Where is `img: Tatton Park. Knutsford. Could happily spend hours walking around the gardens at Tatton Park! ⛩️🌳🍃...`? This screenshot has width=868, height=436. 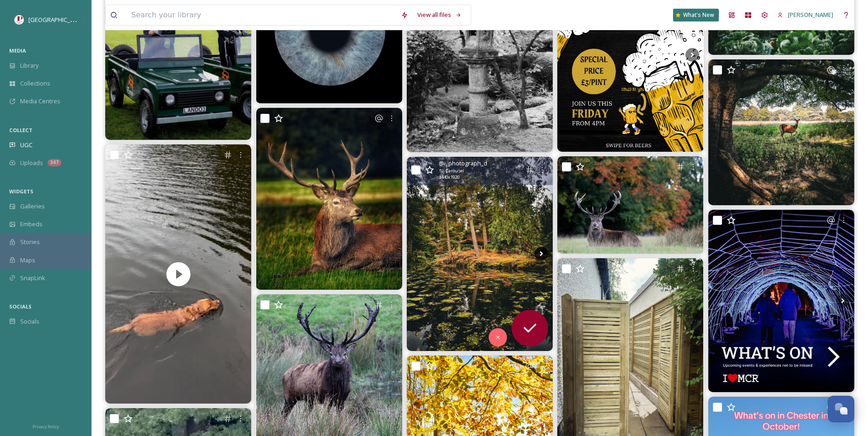 img: Tatton Park. Knutsford. Could happily spend hours walking around the gardens at Tatton Park! ⛩️🌳🍃... is located at coordinates (480, 254).